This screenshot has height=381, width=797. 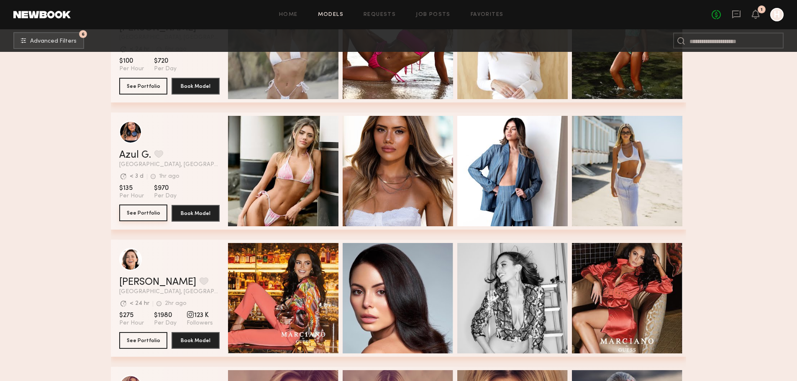 What do you see at coordinates (131, 61) in the screenshot?
I see `span: $100` at bounding box center [131, 61].